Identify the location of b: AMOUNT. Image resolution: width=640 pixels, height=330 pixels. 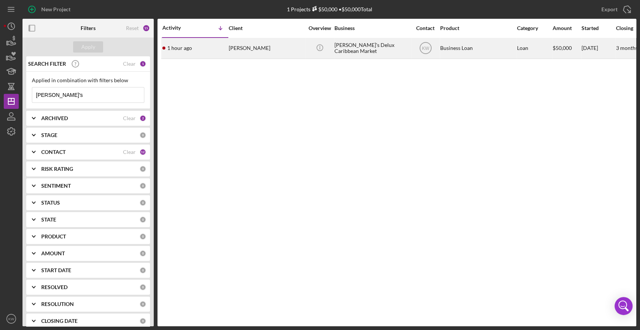
(53, 253).